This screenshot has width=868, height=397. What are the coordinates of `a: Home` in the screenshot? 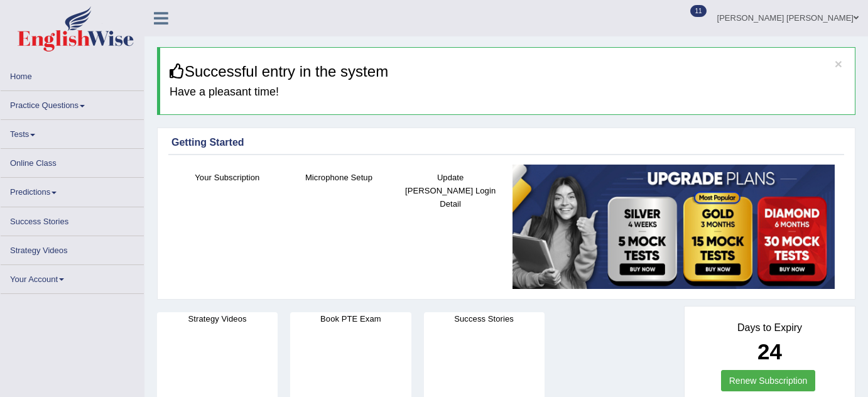 It's located at (72, 74).